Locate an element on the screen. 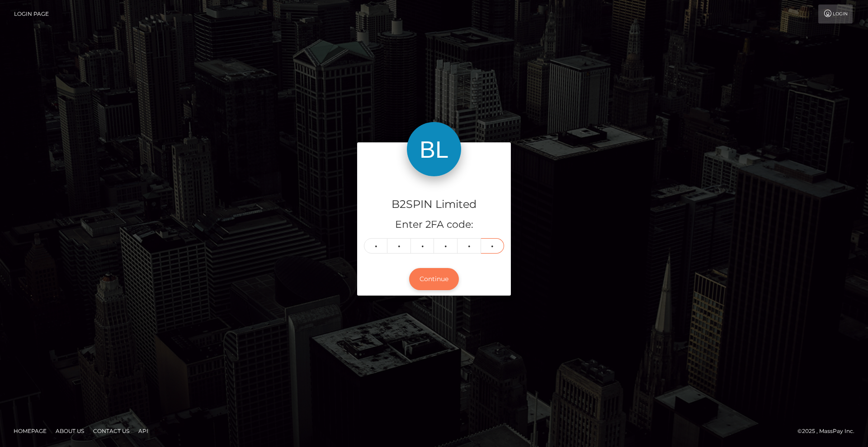  a: Login is located at coordinates (836, 14).